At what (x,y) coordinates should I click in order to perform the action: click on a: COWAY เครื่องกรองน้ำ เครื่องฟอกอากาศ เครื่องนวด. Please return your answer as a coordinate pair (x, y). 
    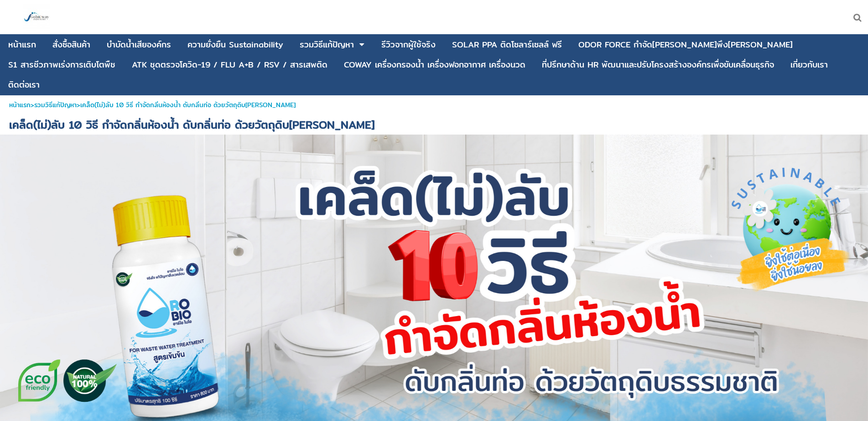
    Looking at the image, I should click on (435, 65).